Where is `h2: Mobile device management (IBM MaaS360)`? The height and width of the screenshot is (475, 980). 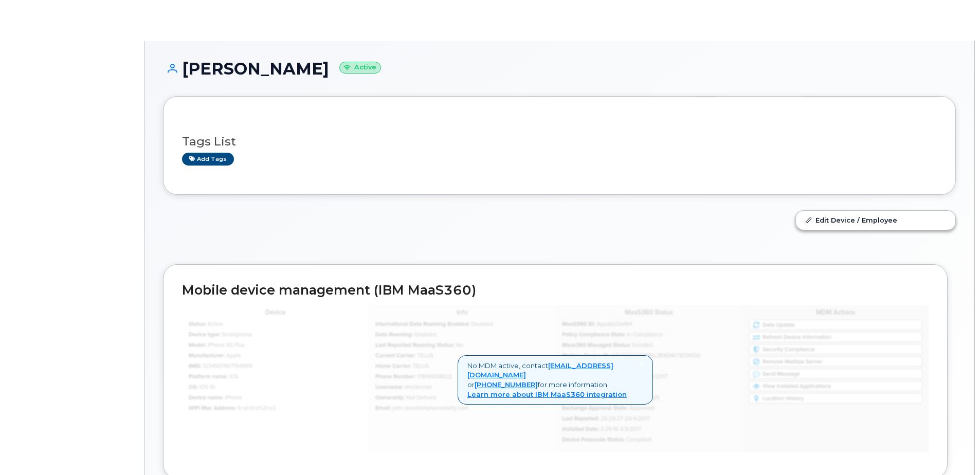 h2: Mobile device management (IBM MaaS360) is located at coordinates (555, 290).